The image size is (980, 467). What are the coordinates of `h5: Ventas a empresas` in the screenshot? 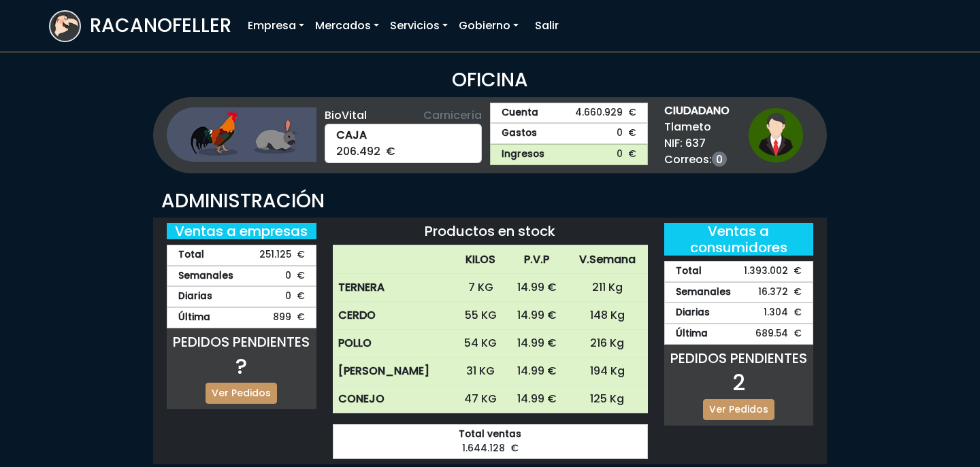 It's located at (242, 232).